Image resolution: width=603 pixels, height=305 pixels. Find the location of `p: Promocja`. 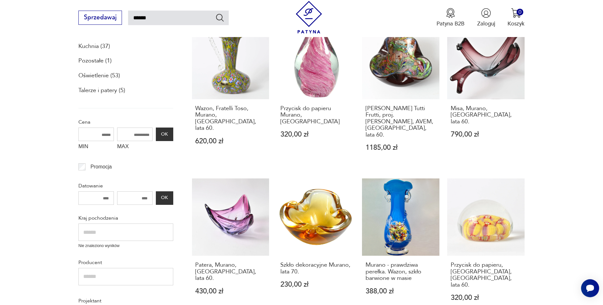

p: Promocja is located at coordinates (101, 167).